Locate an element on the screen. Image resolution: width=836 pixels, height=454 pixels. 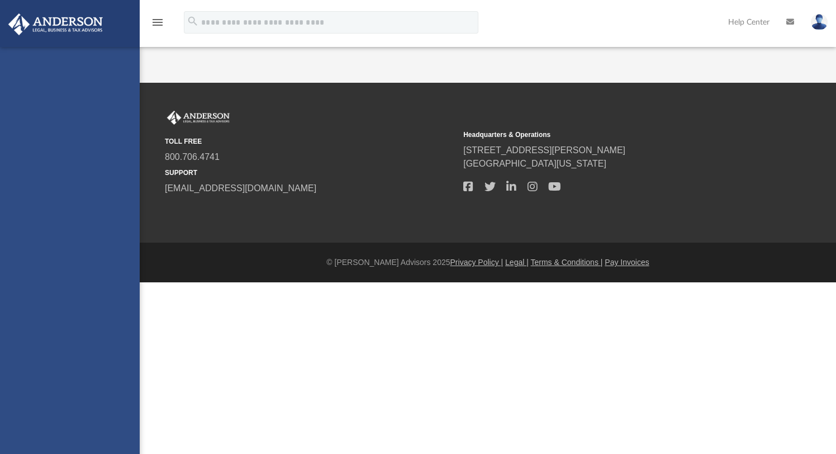
small: TOLL FREE is located at coordinates (310, 141).